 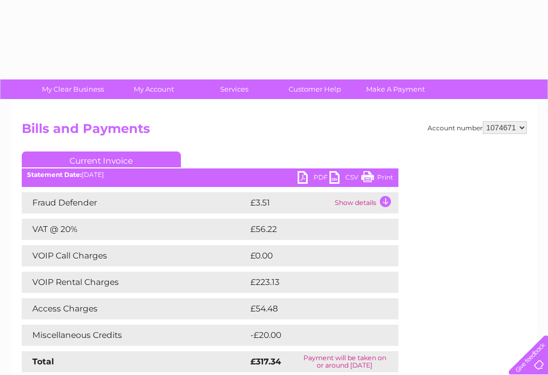 What do you see at coordinates (312, 230) in the screenshot?
I see `td: £56.22` at bounding box center [312, 230].